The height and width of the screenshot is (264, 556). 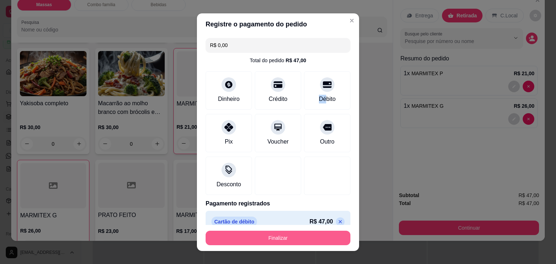 What do you see at coordinates (229, 142) in the screenshot?
I see `div: Pix` at bounding box center [229, 142].